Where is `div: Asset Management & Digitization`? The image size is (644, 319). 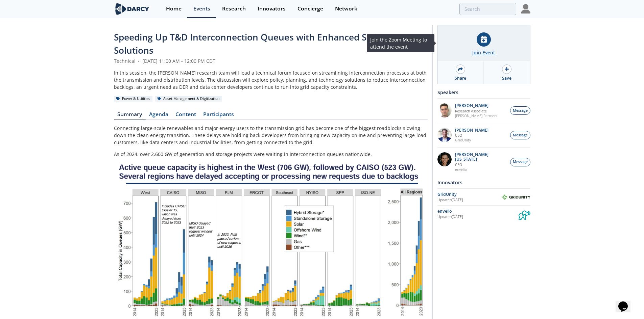 div: Asset Management & Digitization is located at coordinates (188, 99).